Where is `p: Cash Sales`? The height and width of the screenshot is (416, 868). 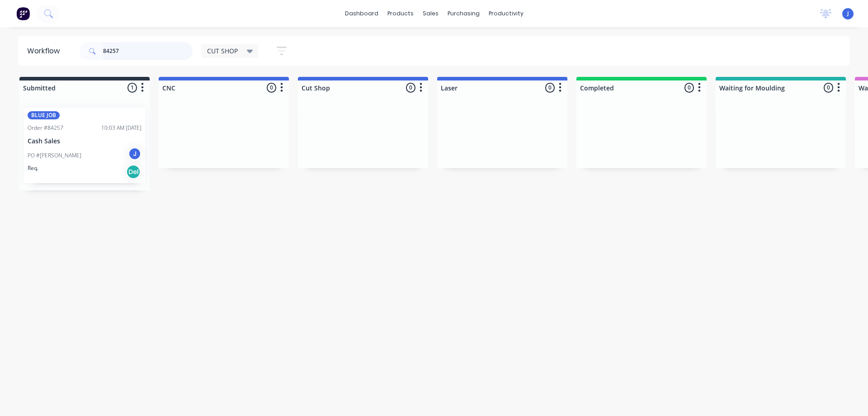 p: Cash Sales is located at coordinates (84, 141).